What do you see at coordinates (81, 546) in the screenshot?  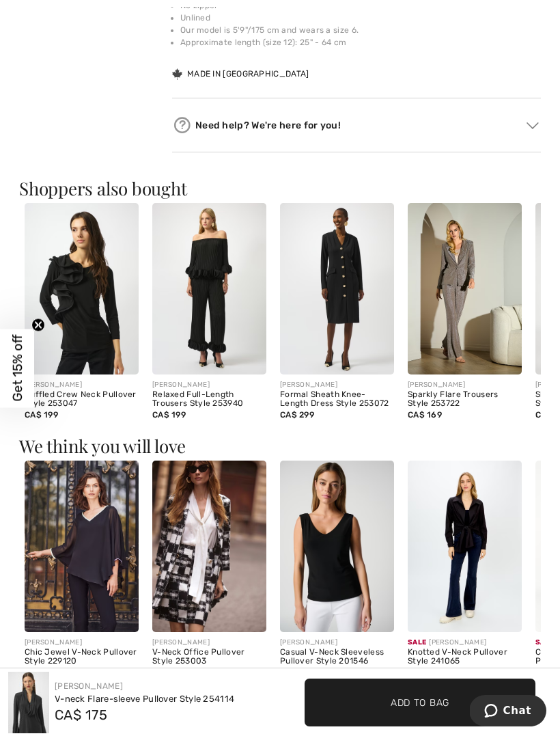 I see `img: Chic Jewel V-Neck Pullover Style 229120` at bounding box center [81, 546].